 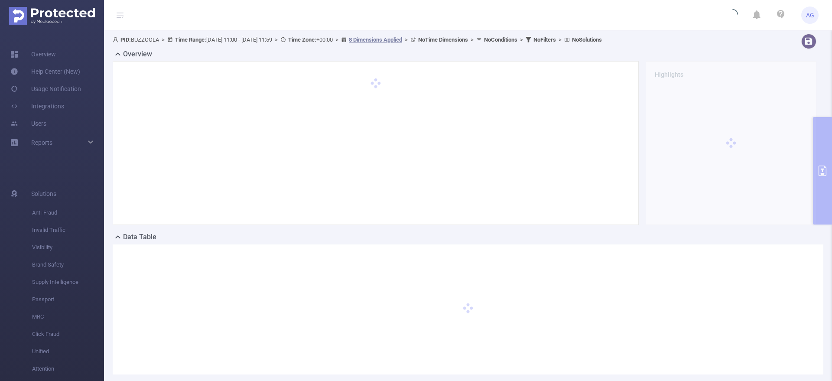 What do you see at coordinates (68, 230) in the screenshot?
I see `span: Invalid Traffic` at bounding box center [68, 230].